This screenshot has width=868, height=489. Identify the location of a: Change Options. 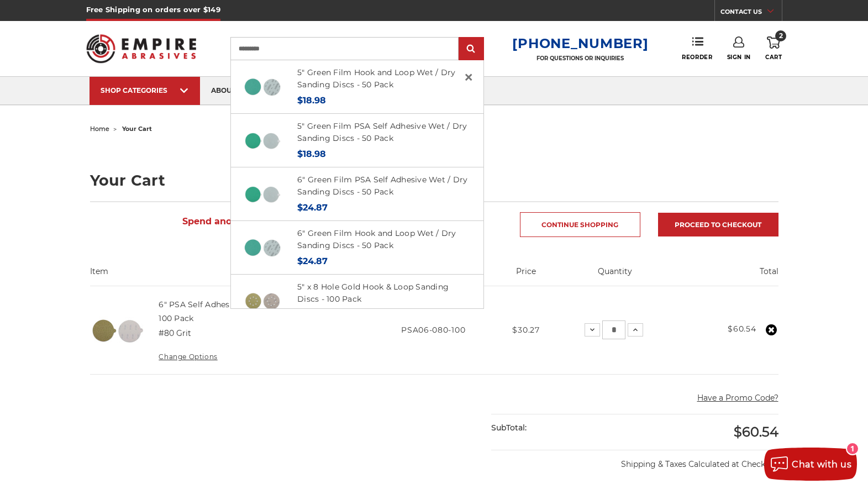
(188, 357).